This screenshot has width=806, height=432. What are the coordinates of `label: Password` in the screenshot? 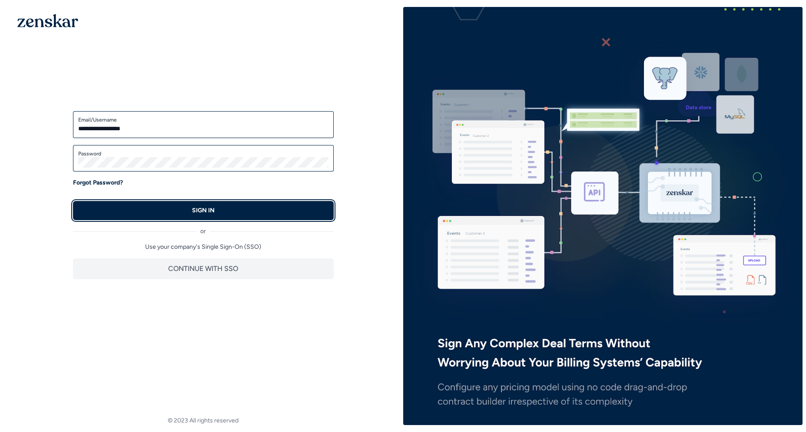 It's located at (203, 154).